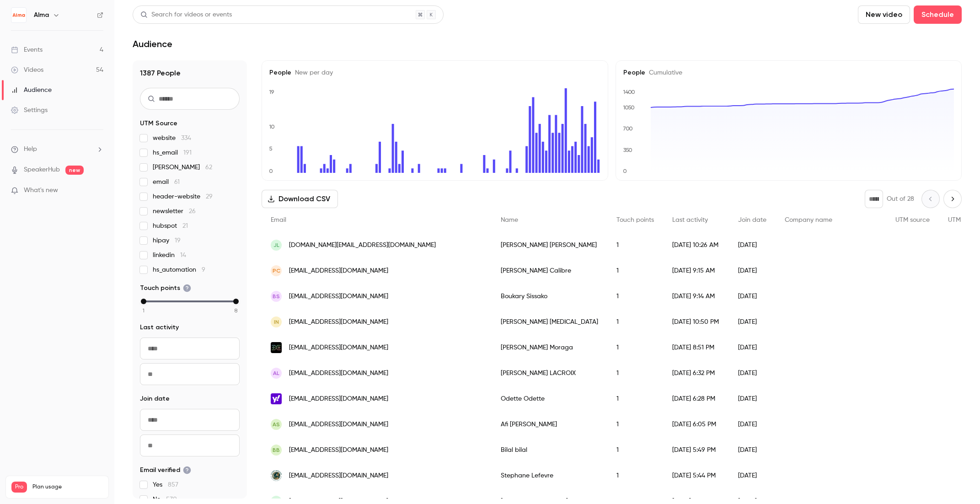 This screenshot has height=504, width=980. What do you see at coordinates (166, 470) in the screenshot?
I see `span: Email verified` at bounding box center [166, 470].